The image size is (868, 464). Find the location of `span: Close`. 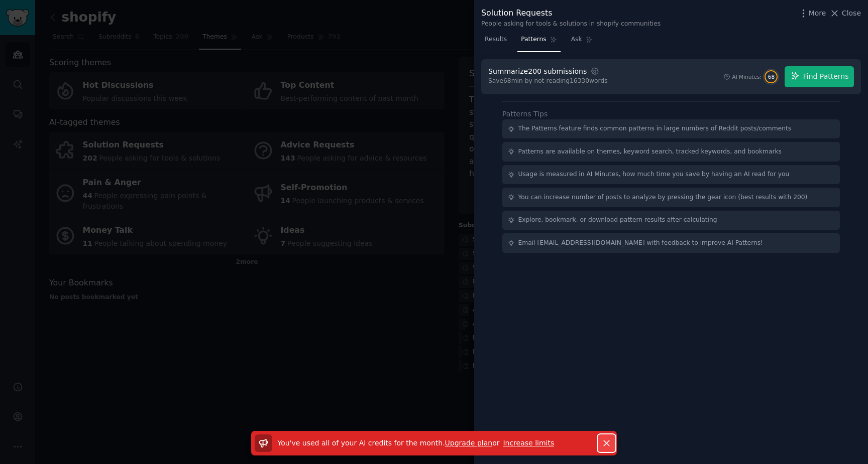

span: Close is located at coordinates (851, 13).